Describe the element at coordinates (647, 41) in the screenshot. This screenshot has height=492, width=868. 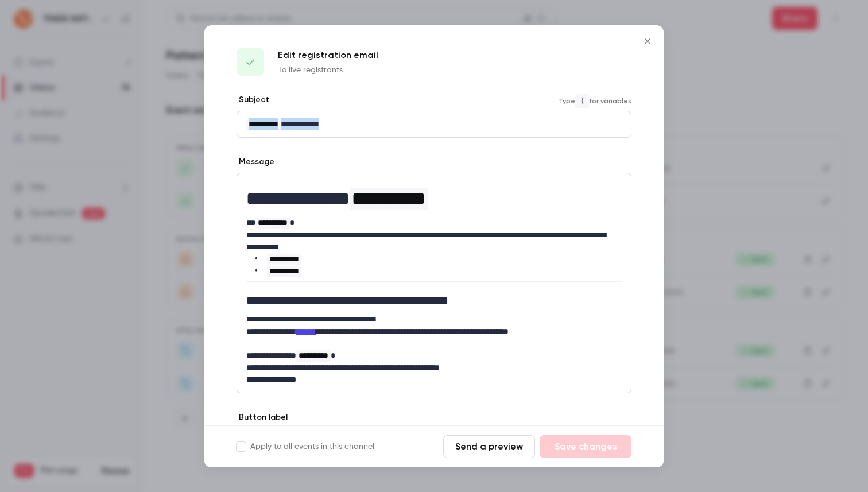
I see `button: Close` at that location.